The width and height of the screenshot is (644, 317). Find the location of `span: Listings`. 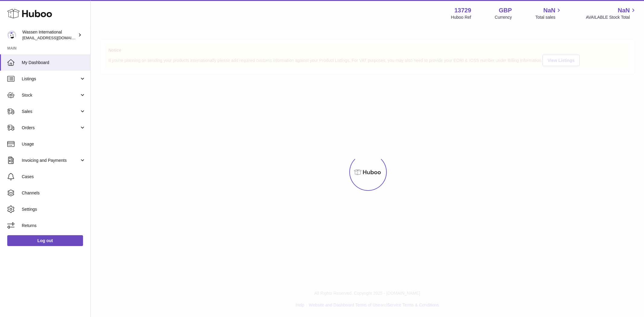

span: Listings is located at coordinates (50, 79).